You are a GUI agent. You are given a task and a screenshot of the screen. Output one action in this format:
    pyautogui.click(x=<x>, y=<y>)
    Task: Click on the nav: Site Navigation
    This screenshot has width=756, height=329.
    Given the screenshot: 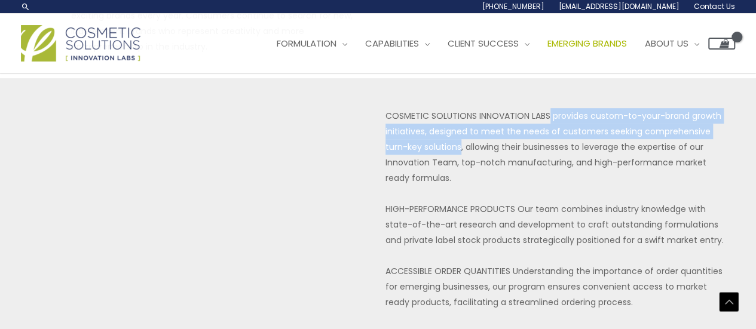 What is the action you would take?
    pyautogui.click(x=497, y=44)
    